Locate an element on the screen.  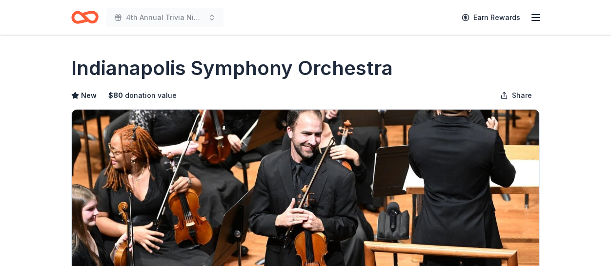
a: Home is located at coordinates (85, 17).